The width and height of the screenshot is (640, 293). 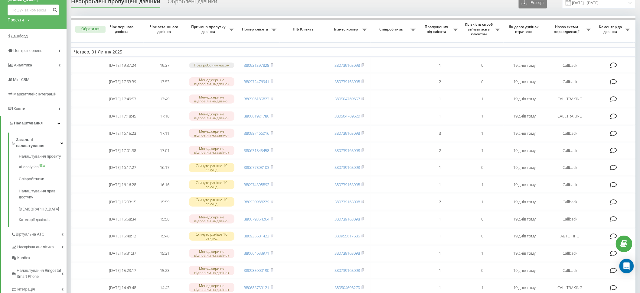 What do you see at coordinates (39, 274) in the screenshot?
I see `span: Налаштування Ringostat Smart Phone` at bounding box center [39, 274].